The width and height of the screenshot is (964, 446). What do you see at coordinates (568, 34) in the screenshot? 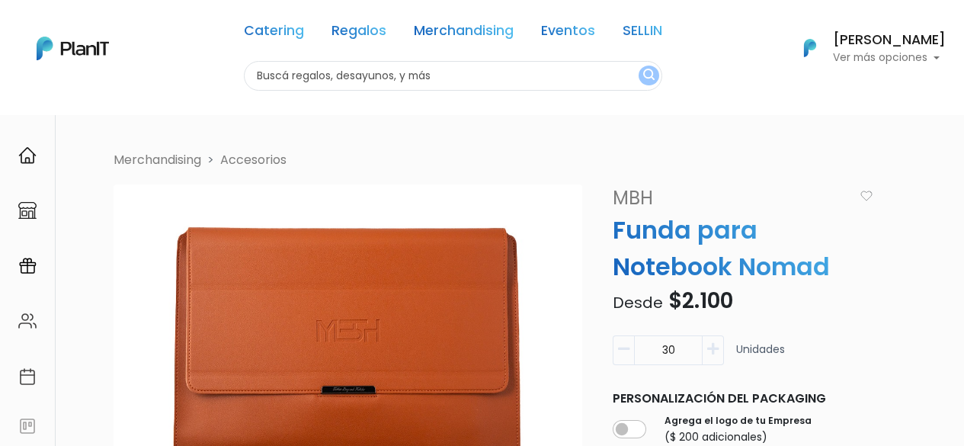
I see `a: Eventos` at bounding box center [568, 34].